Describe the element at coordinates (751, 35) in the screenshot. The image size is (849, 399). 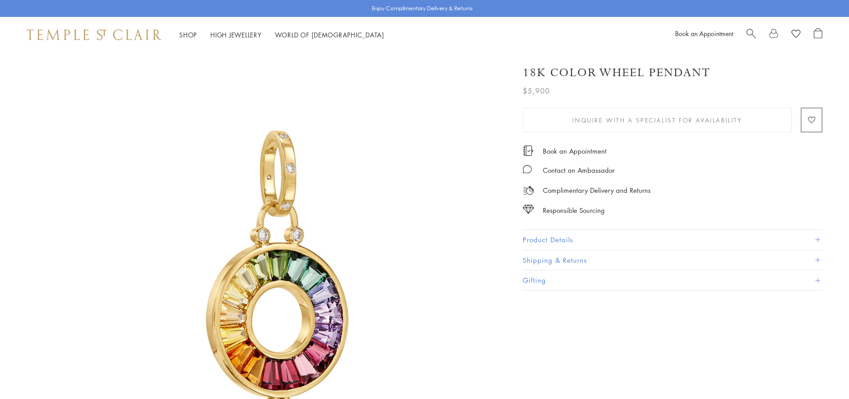
I see `a: Search` at that location.